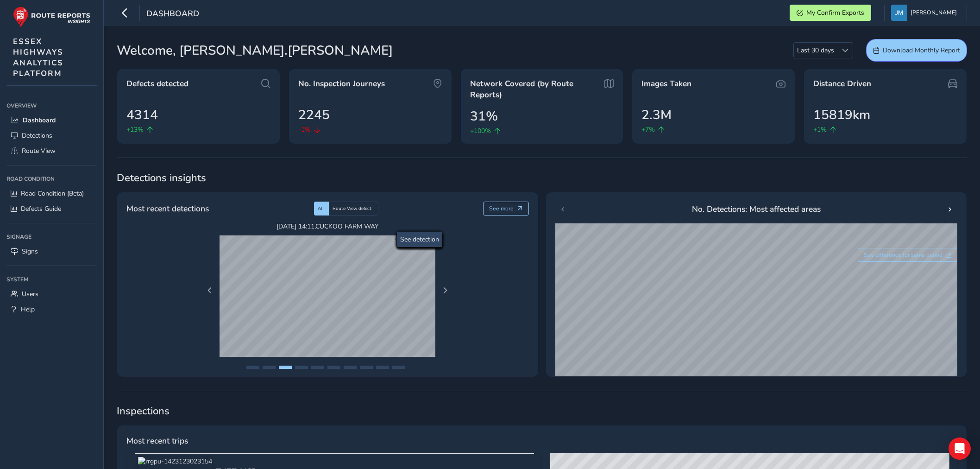 This screenshot has height=469, width=980. What do you see at coordinates (917, 50) in the screenshot?
I see `button: Download Monthly Report` at bounding box center [917, 50].